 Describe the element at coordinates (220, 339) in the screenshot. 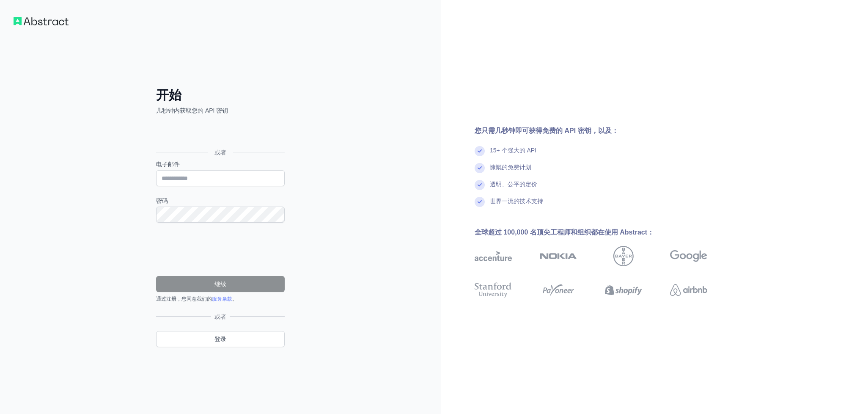

I see `a: 登录` at that location.